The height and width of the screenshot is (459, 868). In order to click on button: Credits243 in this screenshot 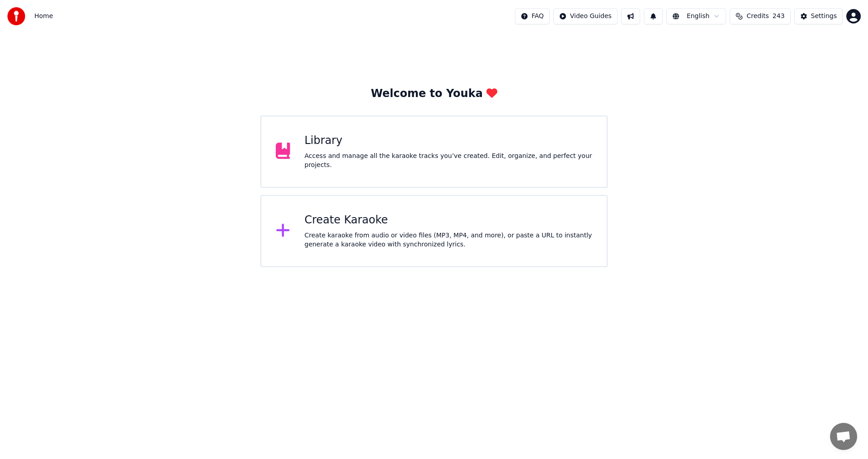, I will do `click(760, 16)`.